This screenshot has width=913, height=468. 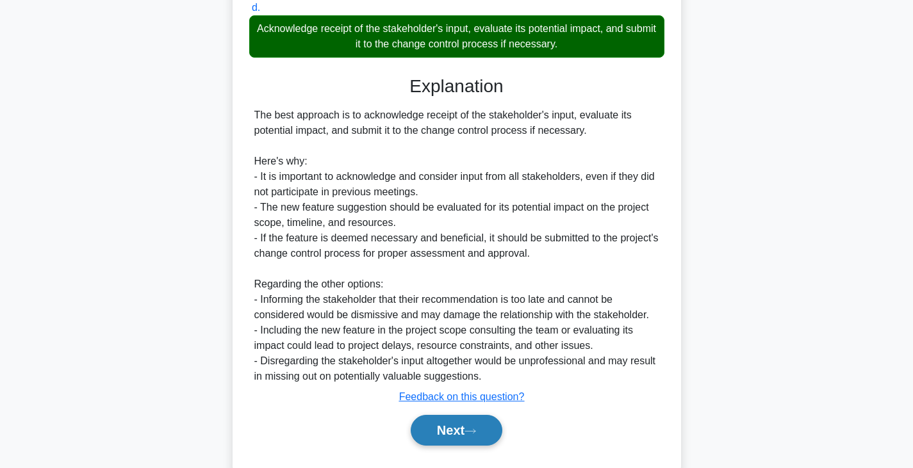 What do you see at coordinates (462, 397) in the screenshot?
I see `u: Feedback on this question?` at bounding box center [462, 397].